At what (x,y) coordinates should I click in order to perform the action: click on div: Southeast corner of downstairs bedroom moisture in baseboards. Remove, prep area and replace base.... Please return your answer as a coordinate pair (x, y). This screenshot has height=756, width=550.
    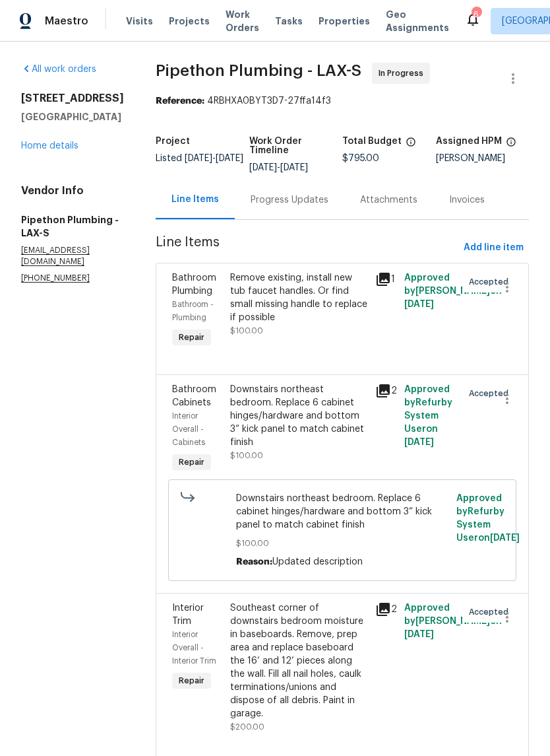
    Looking at the image, I should click on (299, 661).